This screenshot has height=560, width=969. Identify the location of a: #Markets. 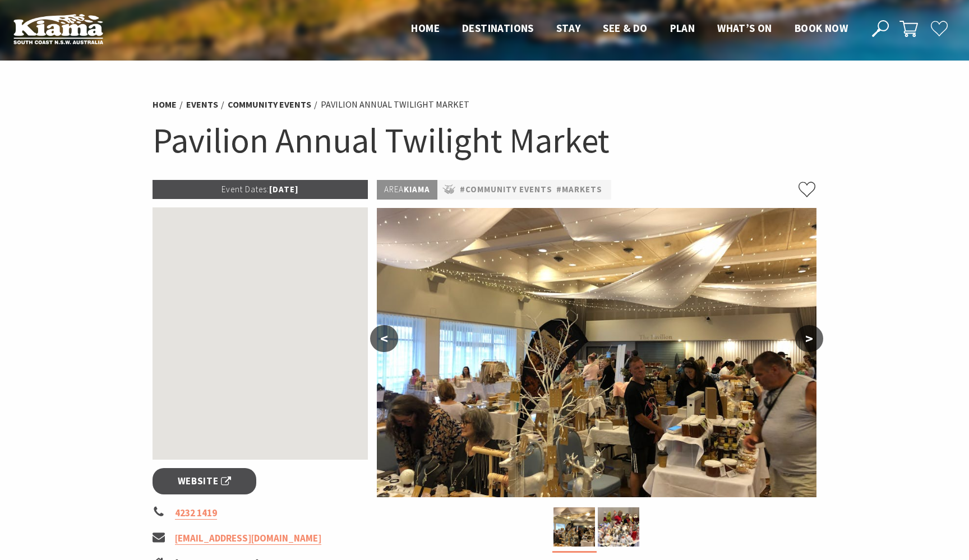
(579, 190).